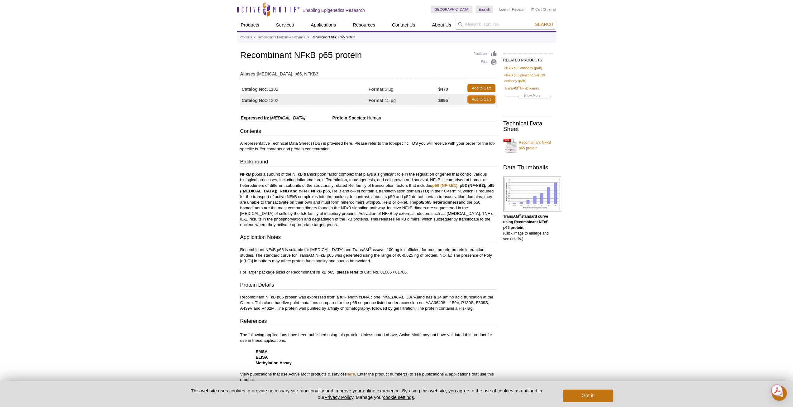 Image resolution: width=793 pixels, height=407 pixels. Describe the element at coordinates (285, 25) in the screenshot. I see `a: Services` at that location.